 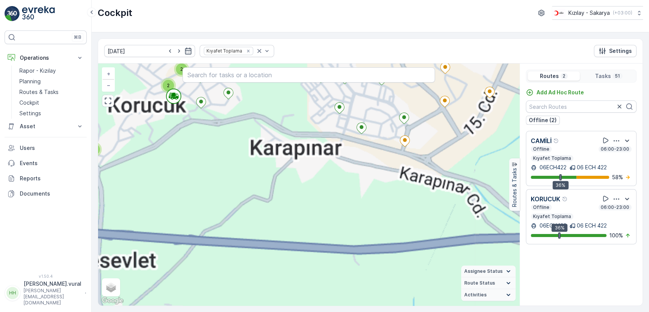 I want to click on span: Route Status, so click(x=480, y=283).